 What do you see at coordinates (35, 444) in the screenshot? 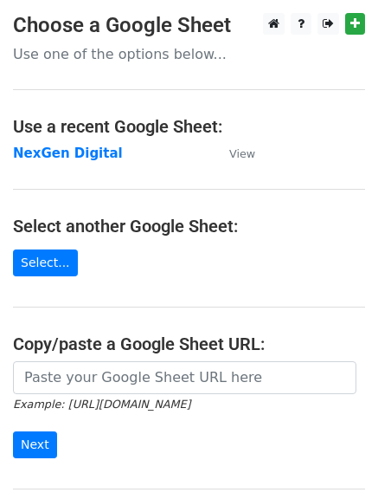
I see `input: Next` at bounding box center [35, 444].